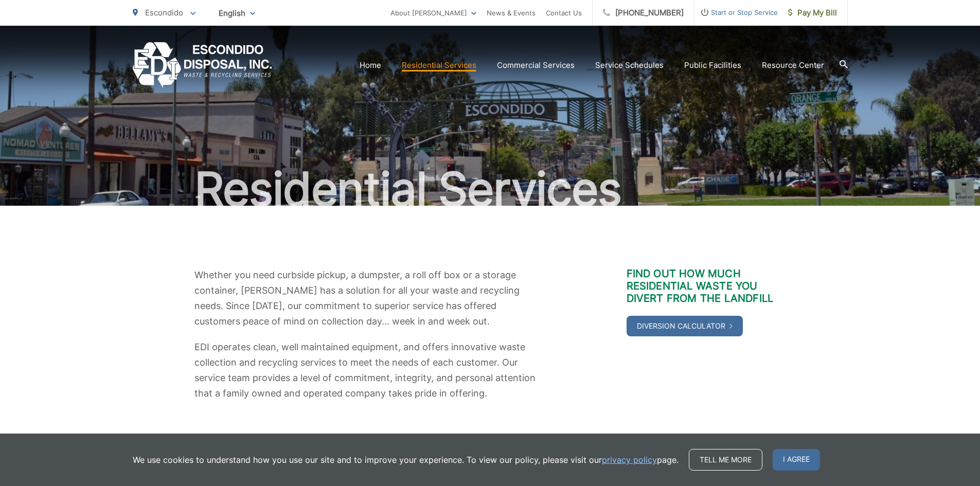  I want to click on span: I agree, so click(797, 460).